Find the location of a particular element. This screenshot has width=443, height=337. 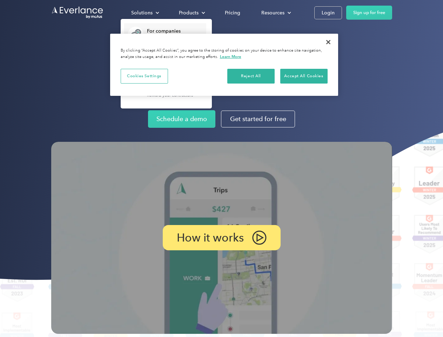

button: Close is located at coordinates (329, 42).